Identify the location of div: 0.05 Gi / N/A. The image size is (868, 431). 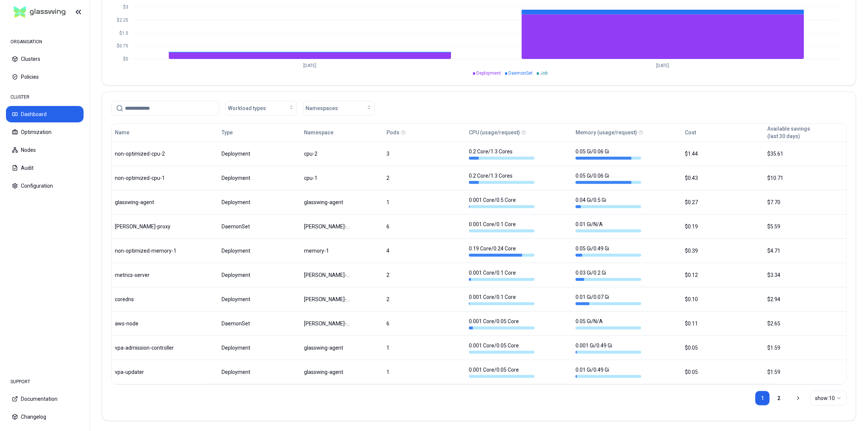
(608, 324).